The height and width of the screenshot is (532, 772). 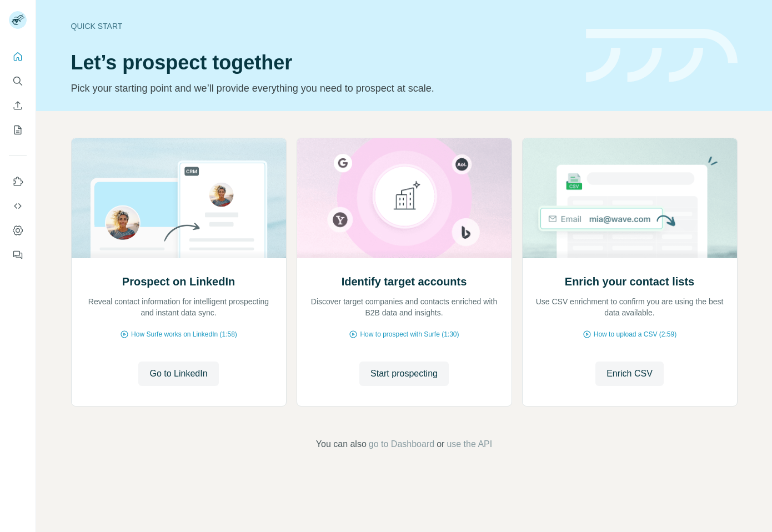 What do you see at coordinates (178, 282) in the screenshot?
I see `h2: Prospect on LinkedIn` at bounding box center [178, 282].